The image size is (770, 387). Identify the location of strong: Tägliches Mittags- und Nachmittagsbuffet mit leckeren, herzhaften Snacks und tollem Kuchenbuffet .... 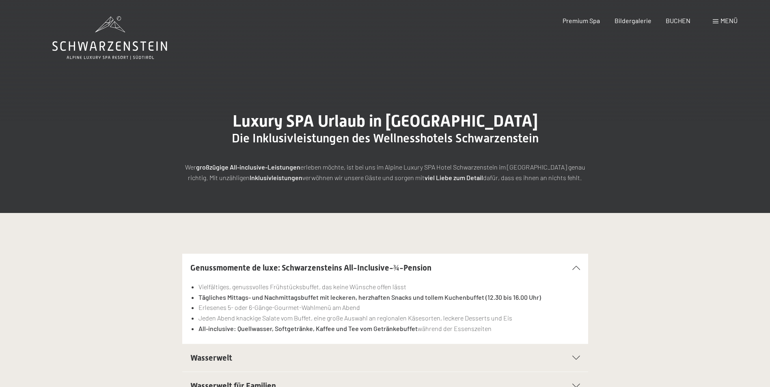
(370, 297).